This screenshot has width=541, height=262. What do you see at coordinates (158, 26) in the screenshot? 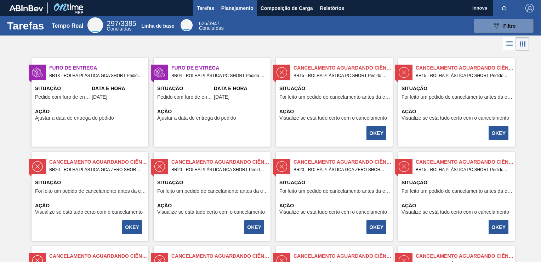
I see `div: Linha de base` at bounding box center [158, 26].